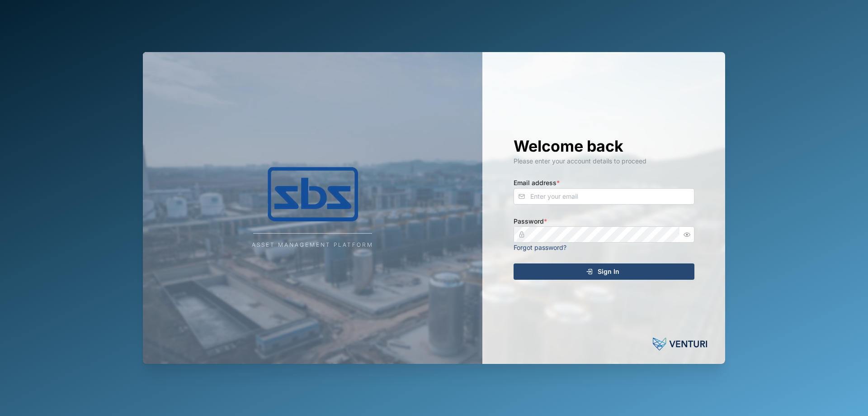 The height and width of the screenshot is (416, 868). I want to click on div: Asset Management Platform, so click(313, 245).